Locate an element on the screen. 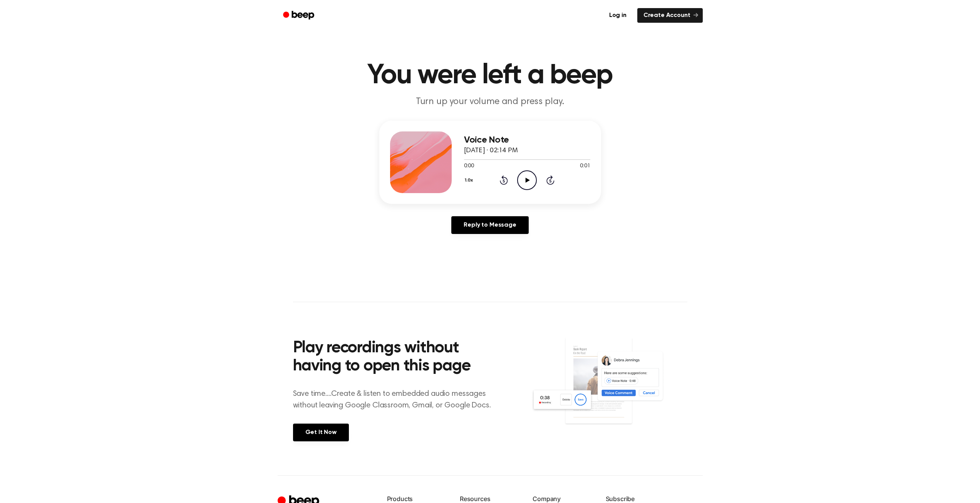  span: 0:00 is located at coordinates (469, 166).